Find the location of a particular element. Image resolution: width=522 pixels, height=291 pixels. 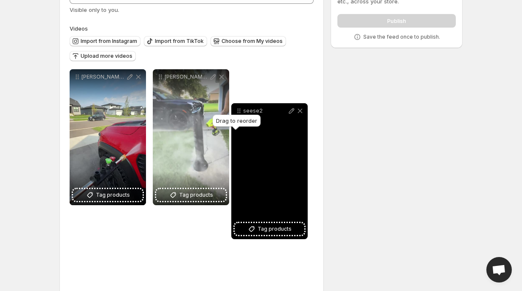

div: seese2Tag products is located at coordinates (269, 171).